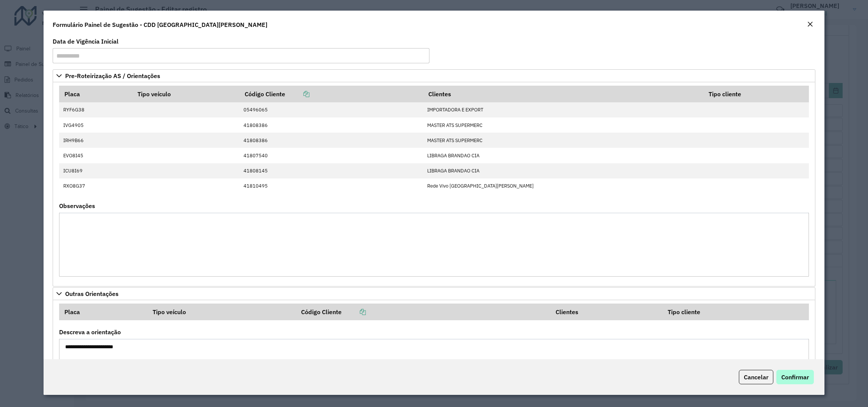 The height and width of the screenshot is (407, 868). What do you see at coordinates (331, 155) in the screenshot?
I see `td: 41807540` at bounding box center [331, 155].